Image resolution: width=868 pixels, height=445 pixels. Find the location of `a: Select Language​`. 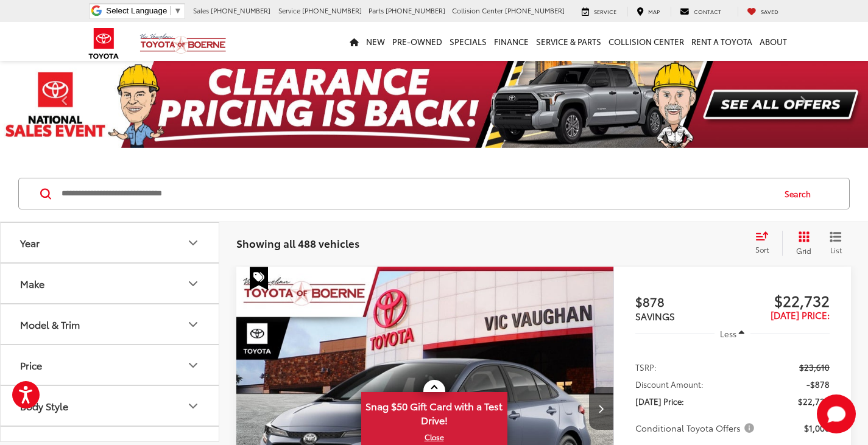

a: Select Language​ is located at coordinates (144, 10).